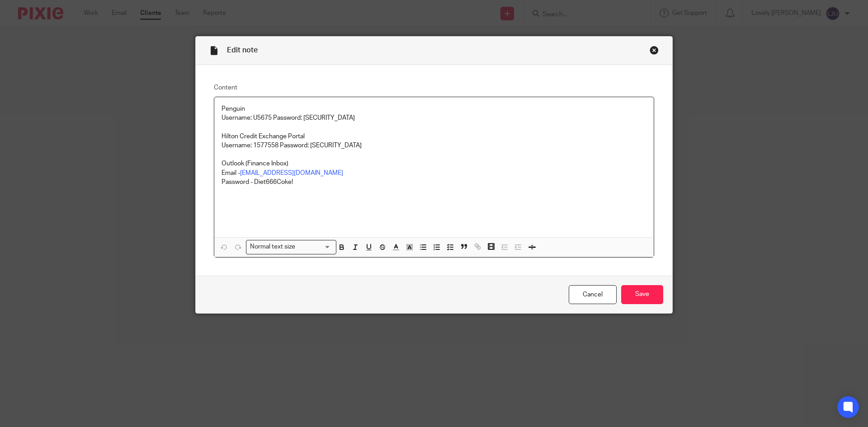 The width and height of the screenshot is (868, 427). I want to click on span: Normal text size, so click(273, 247).